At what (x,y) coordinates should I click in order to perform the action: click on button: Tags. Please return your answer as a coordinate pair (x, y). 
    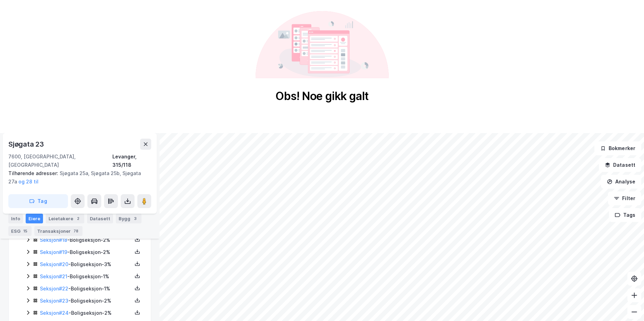
    Looking at the image, I should click on (625, 215).